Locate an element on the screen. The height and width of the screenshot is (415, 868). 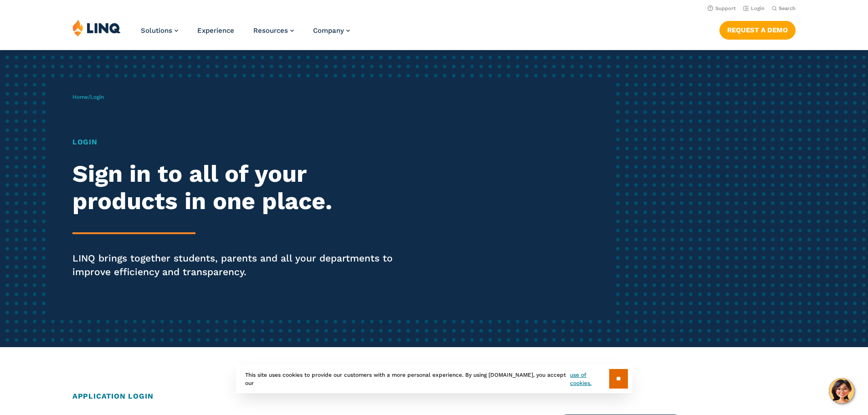
nav: Button Navigation is located at coordinates (758, 29).